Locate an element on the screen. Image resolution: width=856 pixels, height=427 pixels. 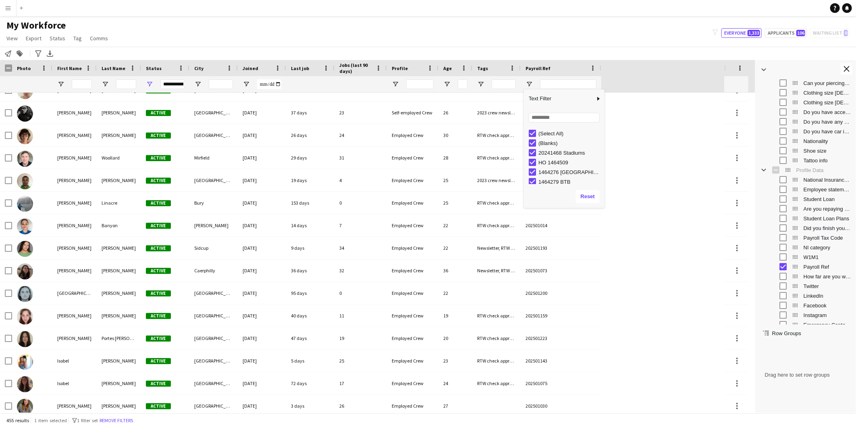
div: HO 1464509 is located at coordinates (570, 162).